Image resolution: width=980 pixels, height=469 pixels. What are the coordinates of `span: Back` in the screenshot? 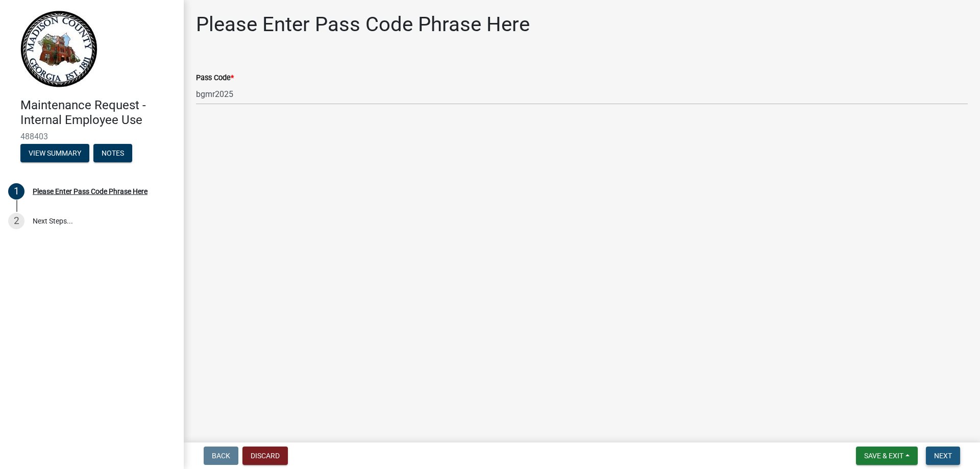 It's located at (221, 456).